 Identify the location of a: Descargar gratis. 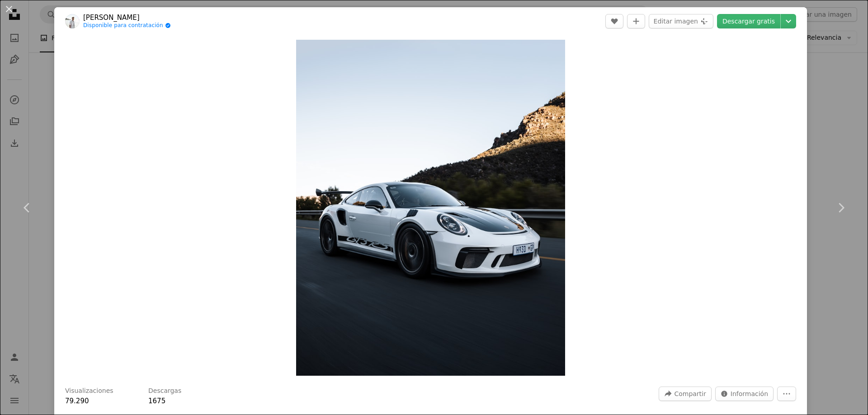
(748, 21).